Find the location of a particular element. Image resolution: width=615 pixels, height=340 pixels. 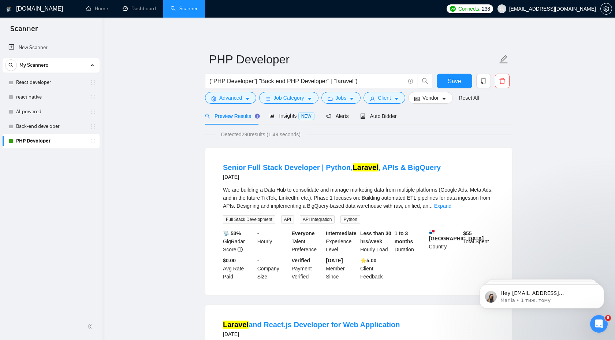

span: area-chart is located at coordinates (272, 116).